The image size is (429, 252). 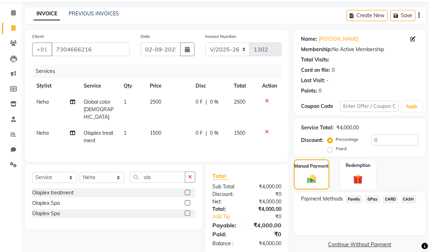 What do you see at coordinates (313, 80) in the screenshot?
I see `div: Last Visit:` at bounding box center [313, 80].